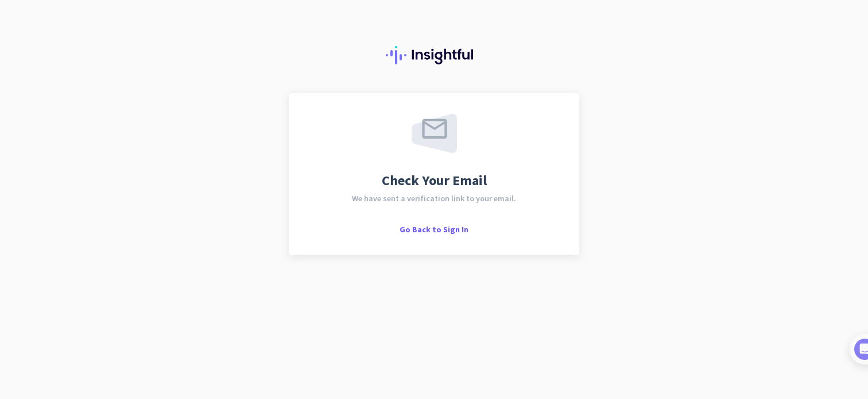 The height and width of the screenshot is (399, 868). Describe the element at coordinates (434, 134) in the screenshot. I see `img: email-sent` at that location.